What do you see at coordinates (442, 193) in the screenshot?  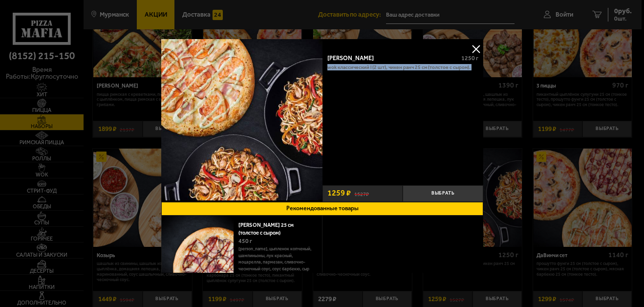 I see `button: Выбрать` at bounding box center [442, 193].